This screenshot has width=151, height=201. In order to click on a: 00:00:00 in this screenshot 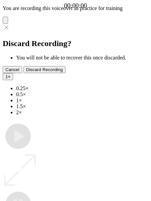, I will do `click(75, 6)`.